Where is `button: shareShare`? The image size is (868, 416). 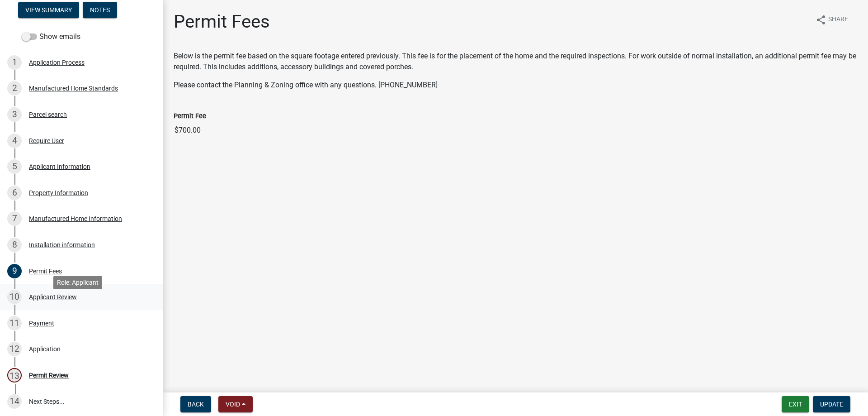 button: shareShare is located at coordinates (832, 20).